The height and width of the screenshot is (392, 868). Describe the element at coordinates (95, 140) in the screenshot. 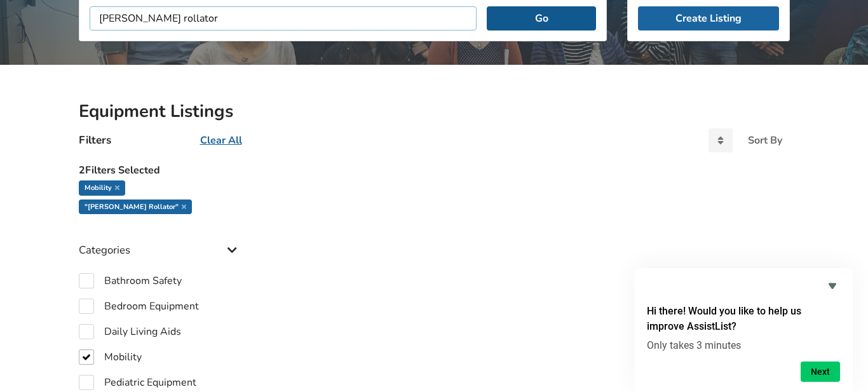

I see `h4: Filters` at that location.